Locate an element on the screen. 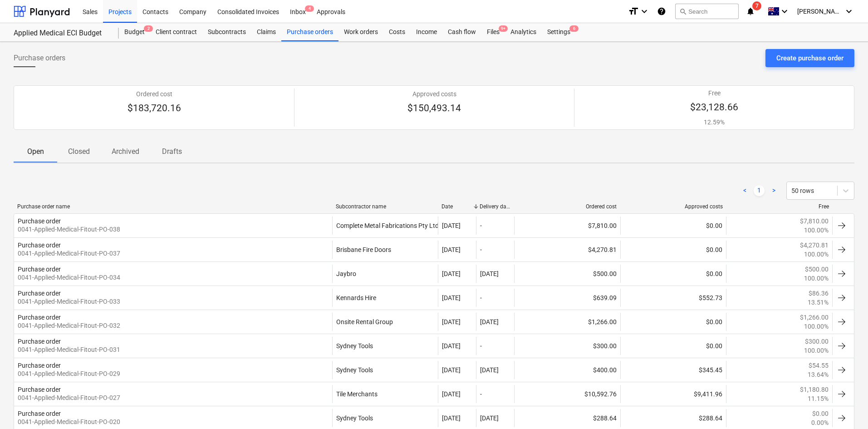 The height and width of the screenshot is (429, 868). p: $0.00 is located at coordinates (821, 413).